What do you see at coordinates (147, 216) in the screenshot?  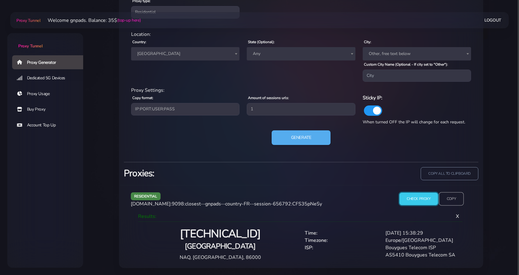 I see `span: Results:` at bounding box center [147, 216].